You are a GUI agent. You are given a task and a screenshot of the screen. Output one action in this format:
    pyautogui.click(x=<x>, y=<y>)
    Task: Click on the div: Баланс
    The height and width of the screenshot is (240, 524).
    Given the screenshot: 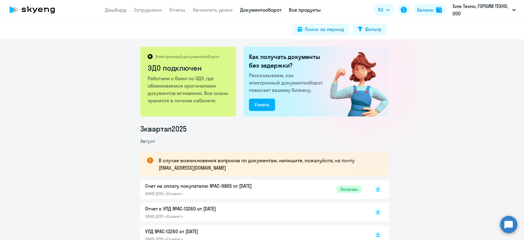 What is the action you would take?
    pyautogui.click(x=425, y=10)
    